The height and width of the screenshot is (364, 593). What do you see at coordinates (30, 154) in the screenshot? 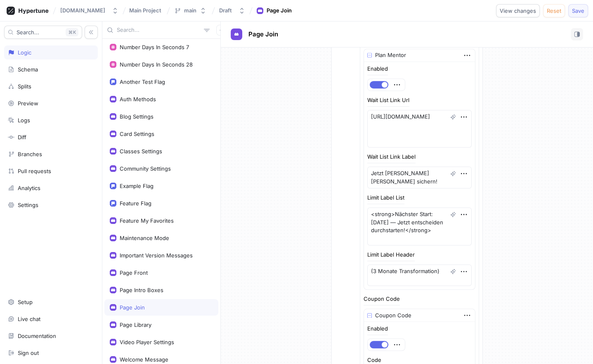
I see `div: Branches` at bounding box center [30, 154].